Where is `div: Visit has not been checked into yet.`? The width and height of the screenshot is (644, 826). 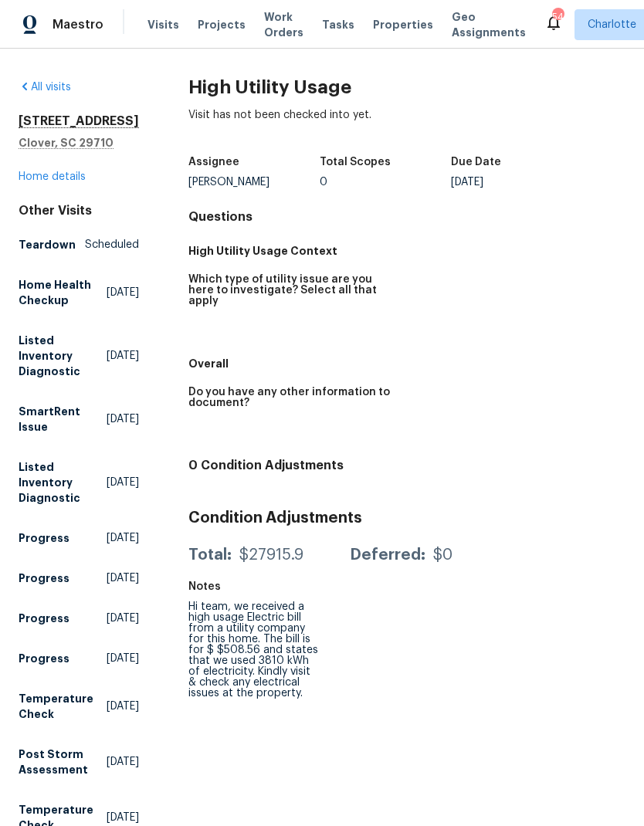 div: Visit has not been checked into yet. is located at coordinates (407, 127).